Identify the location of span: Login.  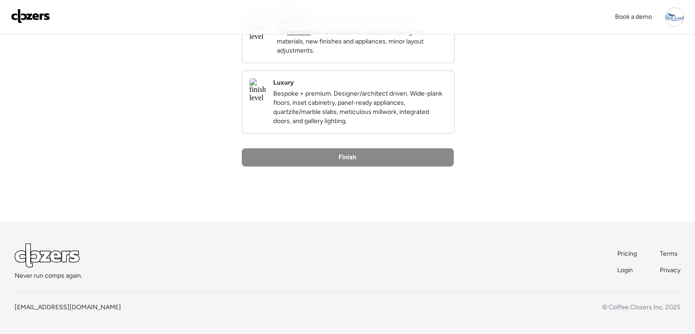
(625, 270).